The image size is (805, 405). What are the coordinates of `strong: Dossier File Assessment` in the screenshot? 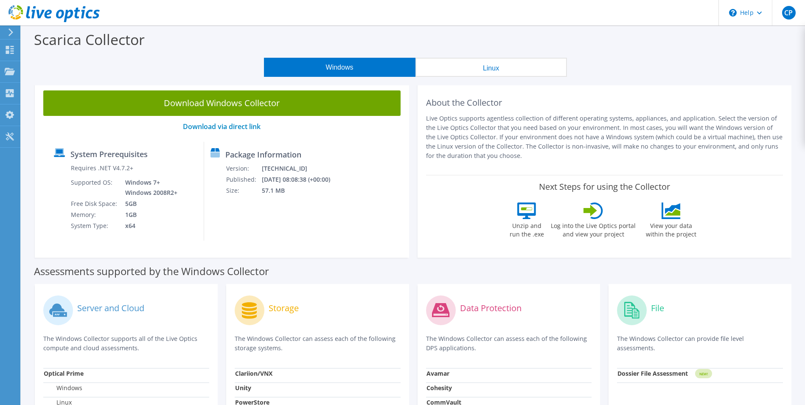 It's located at (653, 373).